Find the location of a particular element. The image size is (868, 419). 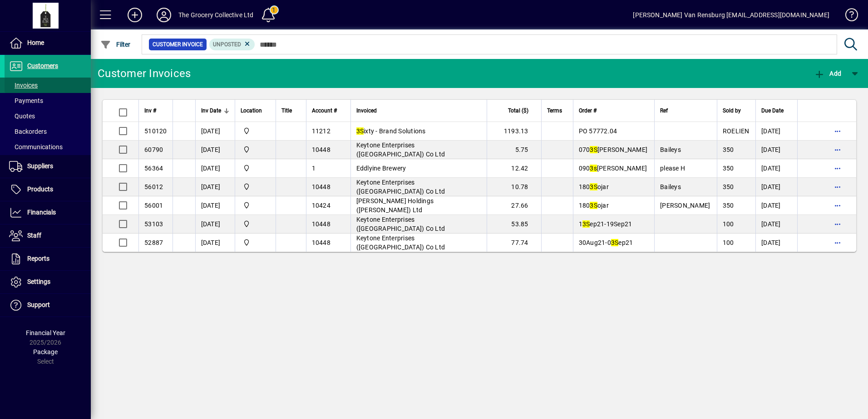

span: Support is located at coordinates (39, 305).